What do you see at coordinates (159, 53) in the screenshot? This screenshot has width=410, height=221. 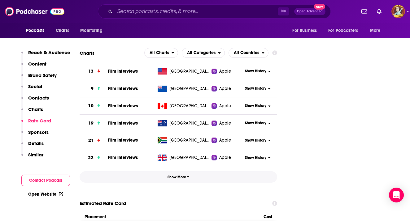 I see `span: All Charts` at bounding box center [159, 53].